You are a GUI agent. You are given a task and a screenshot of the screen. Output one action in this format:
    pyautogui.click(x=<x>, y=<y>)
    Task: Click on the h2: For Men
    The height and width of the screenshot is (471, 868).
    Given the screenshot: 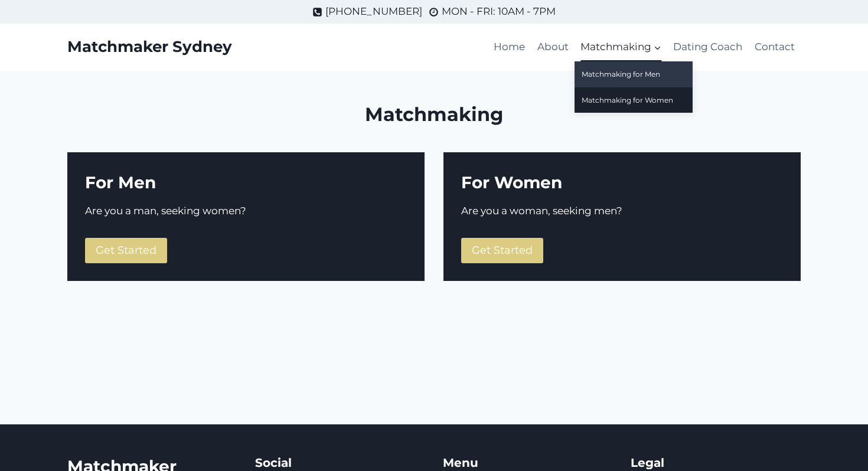 What is the action you would take?
    pyautogui.click(x=245, y=182)
    